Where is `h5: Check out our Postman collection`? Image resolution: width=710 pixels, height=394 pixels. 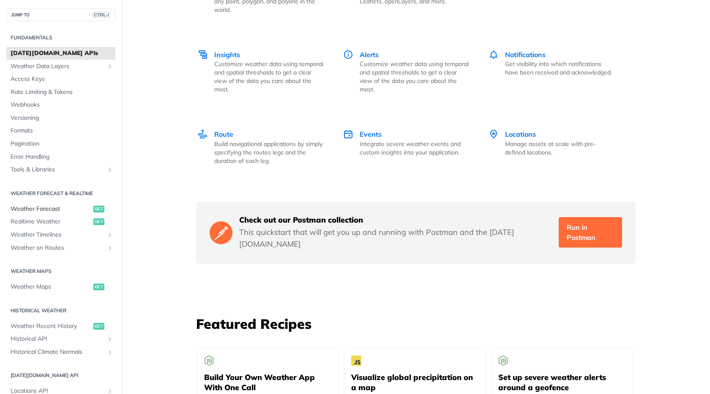
h5: Check out our Postman collection is located at coordinates (396, 220).